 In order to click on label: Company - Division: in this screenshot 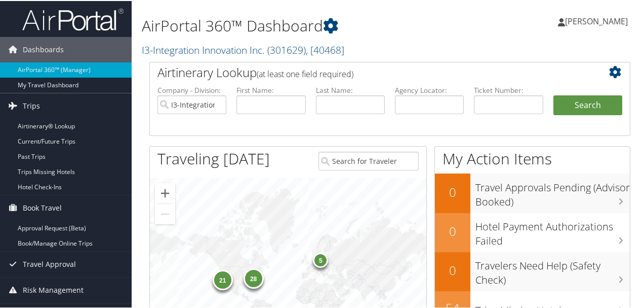, I will do `click(192, 89)`.